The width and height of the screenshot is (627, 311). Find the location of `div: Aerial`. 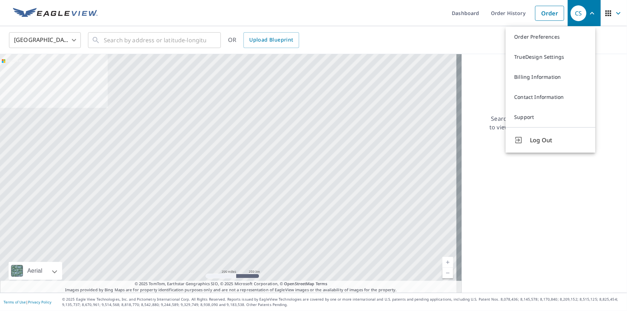

div: Aerial is located at coordinates (35, 271).